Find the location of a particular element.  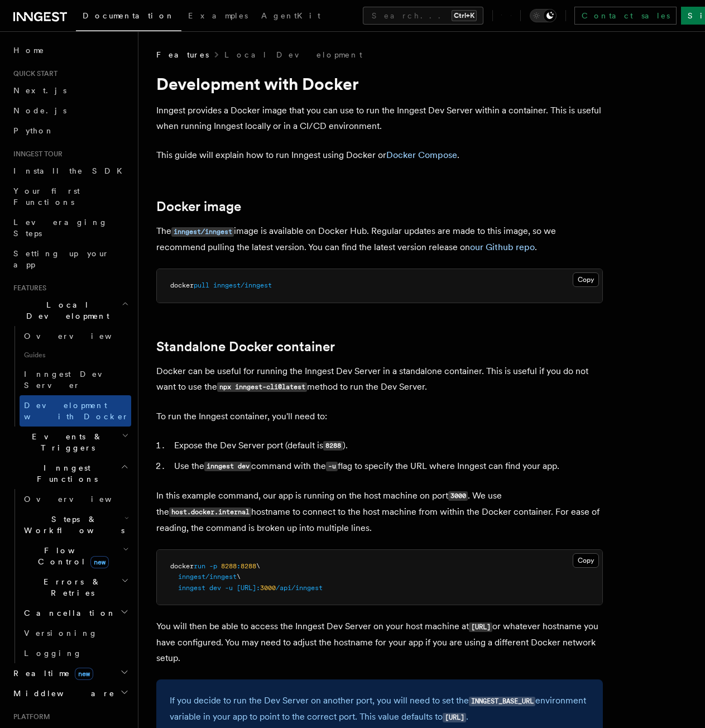

button: Steps & Workflows is located at coordinates (75, 525).